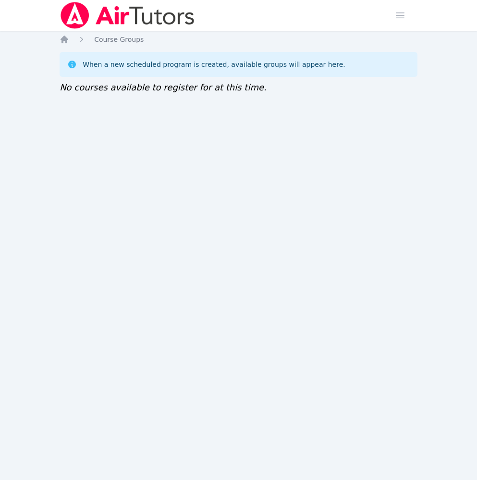 Image resolution: width=477 pixels, height=480 pixels. I want to click on nav: Breadcrumb, so click(238, 39).